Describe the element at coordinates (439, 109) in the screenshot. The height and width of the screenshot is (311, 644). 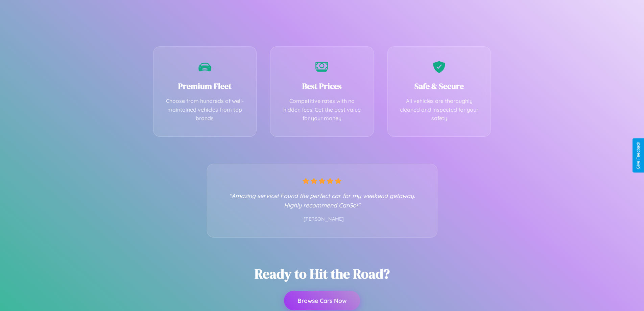
I see `p: All vehicles are thoroughly cleaned and inspected for your safety` at that location.